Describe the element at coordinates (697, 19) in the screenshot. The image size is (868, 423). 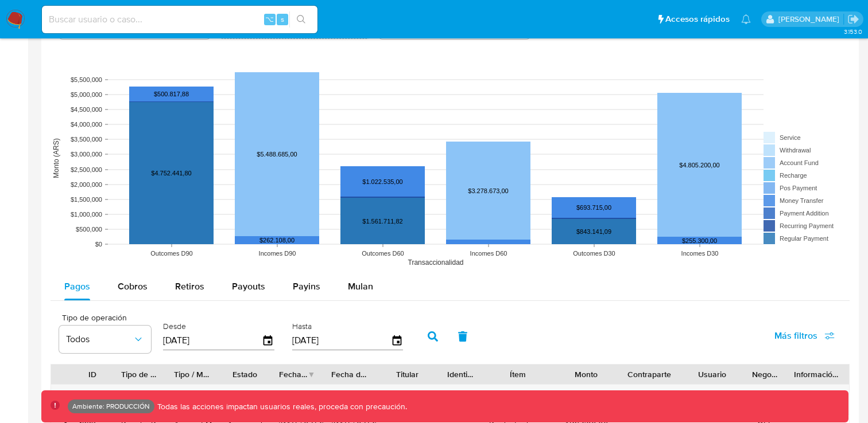
I see `span: Accesos rápidos` at that location.